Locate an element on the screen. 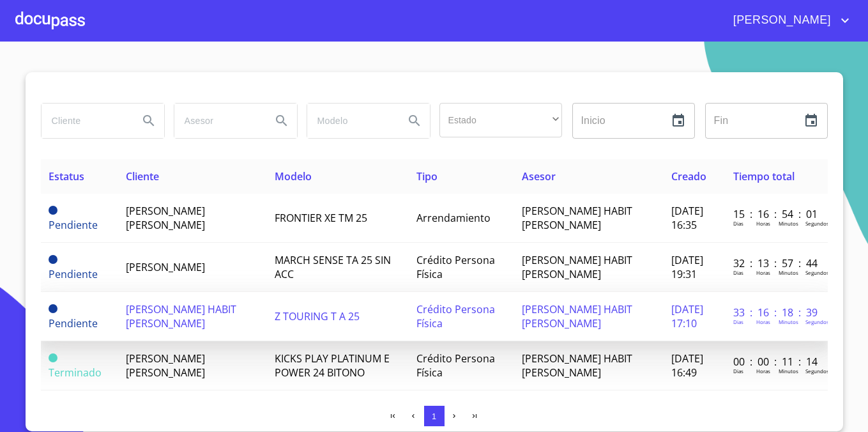  span: Cliente is located at coordinates (142, 177).